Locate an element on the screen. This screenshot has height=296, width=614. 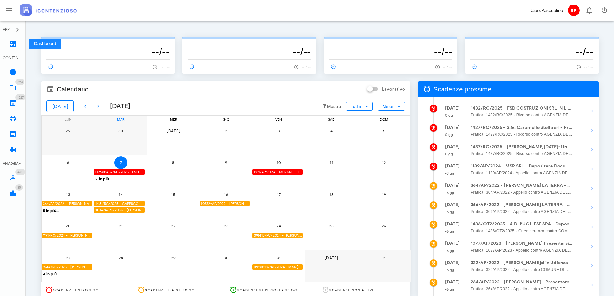
button: 24 is located at coordinates (279, 226).